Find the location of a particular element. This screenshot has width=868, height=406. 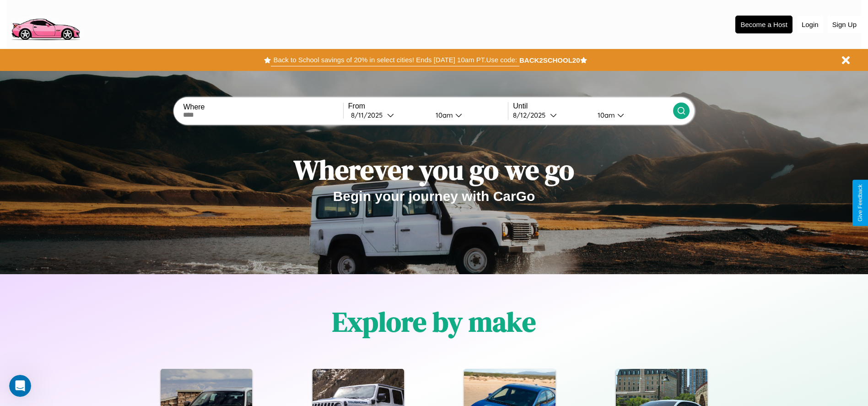

button: Become a Host is located at coordinates (764, 24).